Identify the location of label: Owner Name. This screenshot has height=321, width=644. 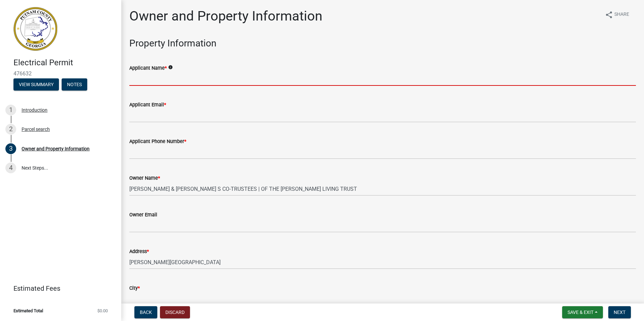
(145, 178).